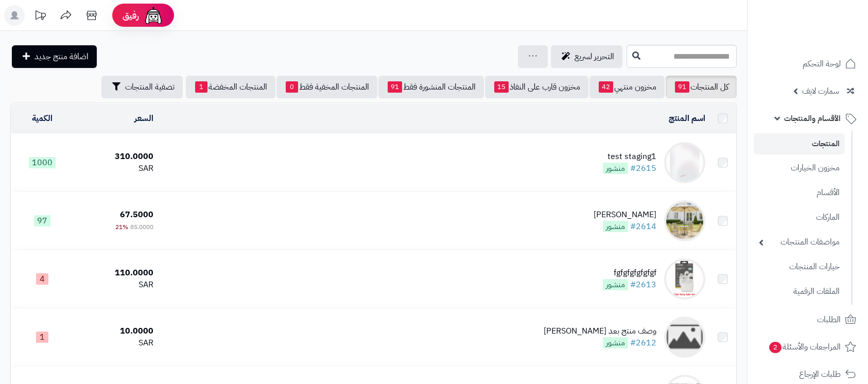  What do you see at coordinates (804, 347) in the screenshot?
I see `span: المراجعات والأسئلة` at bounding box center [804, 347].